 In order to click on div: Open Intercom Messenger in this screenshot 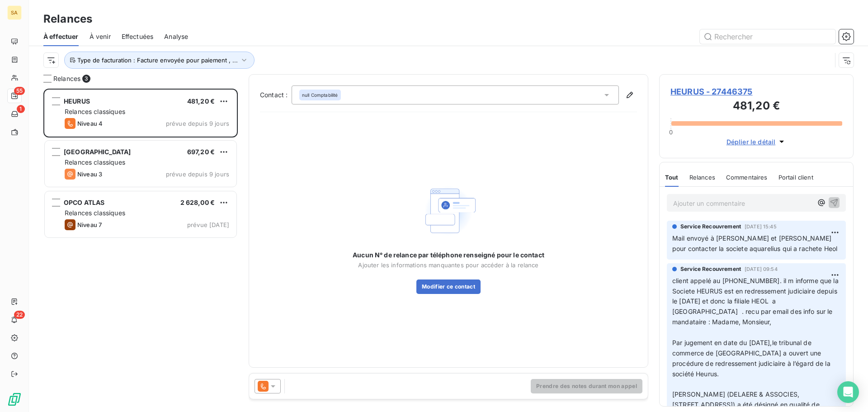, I will do `click(848, 392)`.